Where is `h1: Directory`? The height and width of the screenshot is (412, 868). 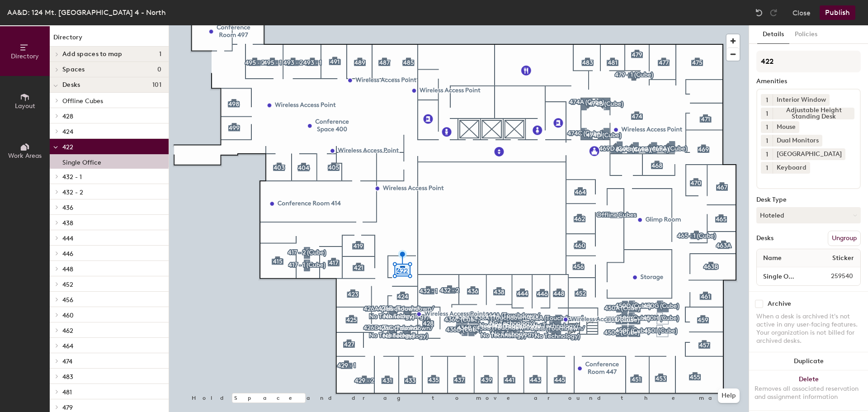 h1: Directory is located at coordinates (109, 39).